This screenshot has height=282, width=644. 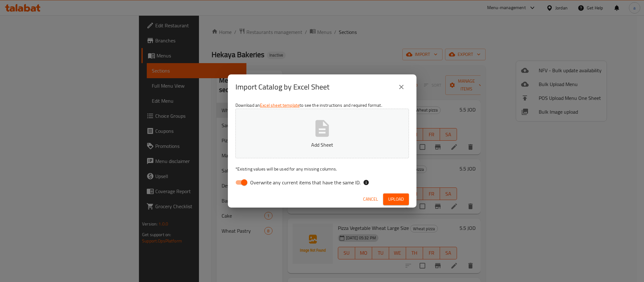 I want to click on div: Download an to see the instructions and required format., so click(x=322, y=146).